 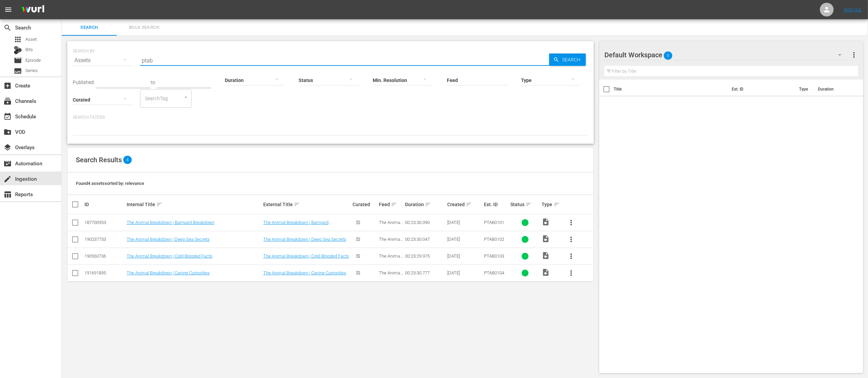 I want to click on span: Found 4 assets sorted by: relevance, so click(x=110, y=183).